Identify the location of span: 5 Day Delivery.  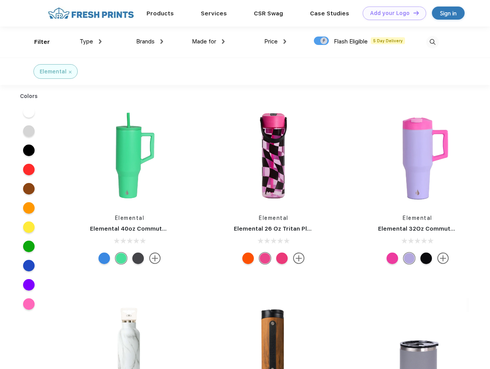
(387, 41).